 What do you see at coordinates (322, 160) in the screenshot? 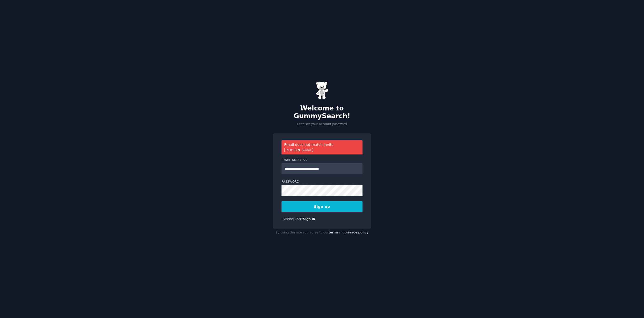
I see `label: Email Address` at bounding box center [322, 160].